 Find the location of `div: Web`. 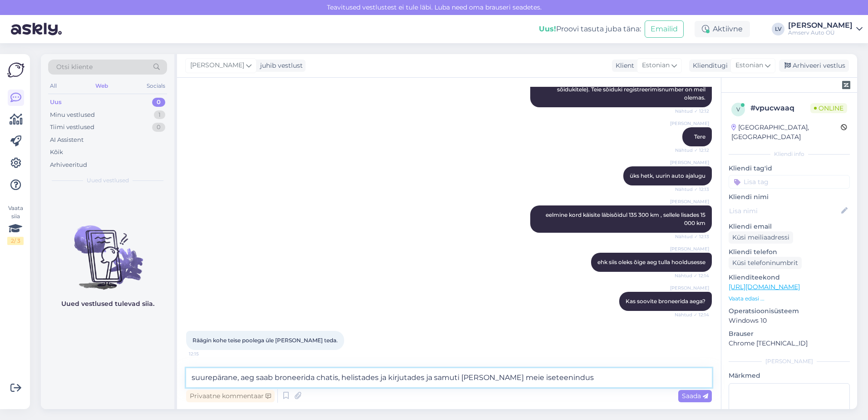

div: Web is located at coordinates (102, 86).